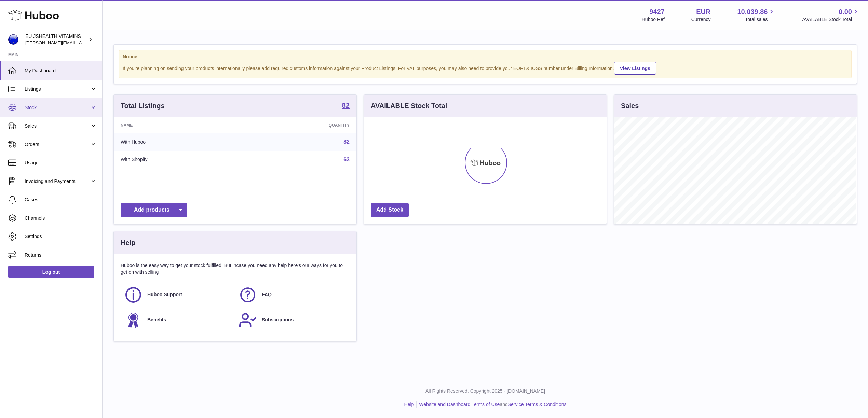  Describe the element at coordinates (235, 269) in the screenshot. I see `p: Huboo is the easy way to get your stock fulfilled. But incase you need any help here's our ways f...` at that location.